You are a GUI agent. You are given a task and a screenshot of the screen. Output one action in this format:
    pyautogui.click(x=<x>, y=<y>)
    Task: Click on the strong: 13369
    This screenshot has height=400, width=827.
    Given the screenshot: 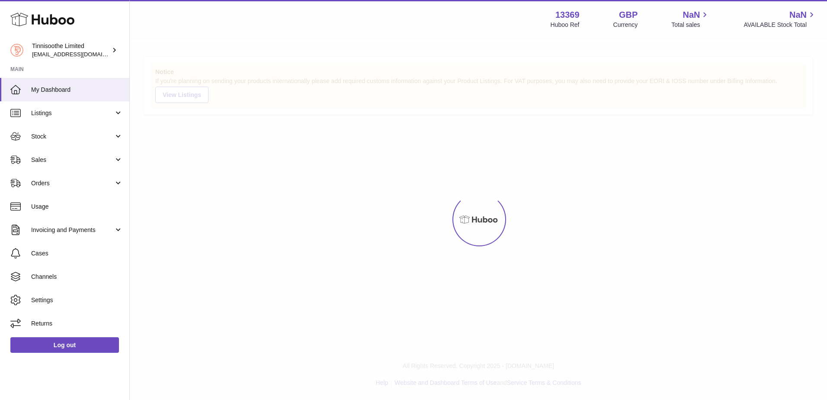 What is the action you would take?
    pyautogui.click(x=567, y=15)
    